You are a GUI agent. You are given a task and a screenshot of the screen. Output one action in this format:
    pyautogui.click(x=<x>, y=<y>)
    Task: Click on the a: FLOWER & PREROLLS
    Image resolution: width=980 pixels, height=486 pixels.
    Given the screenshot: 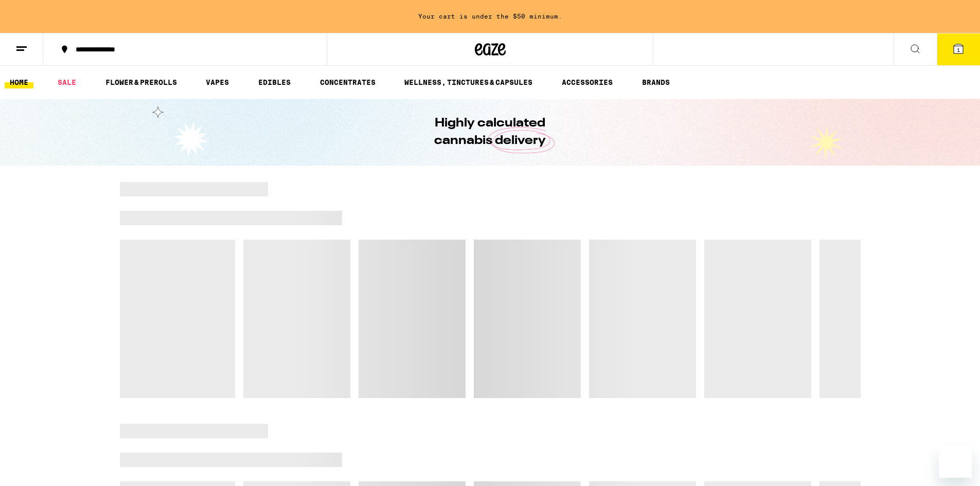 What is the action you would take?
    pyautogui.click(x=141, y=82)
    